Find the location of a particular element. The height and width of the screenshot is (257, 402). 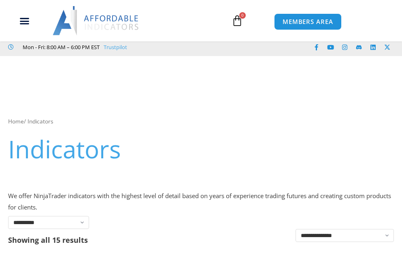

select: Shop order is located at coordinates (345, 235).